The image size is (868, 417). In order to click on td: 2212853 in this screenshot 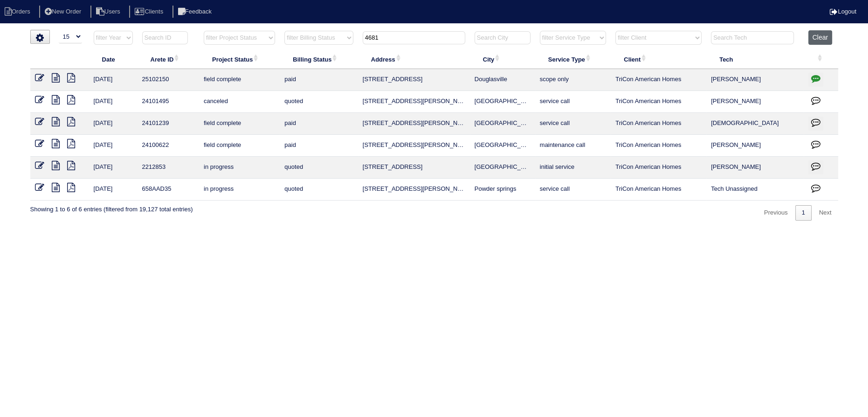, I will do `click(168, 167)`.